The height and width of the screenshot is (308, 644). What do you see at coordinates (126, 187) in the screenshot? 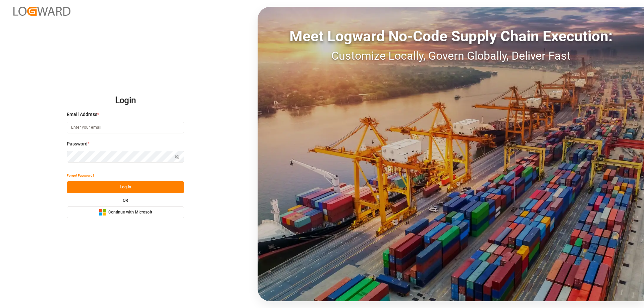
I see `button: Log In` at bounding box center [126, 187].